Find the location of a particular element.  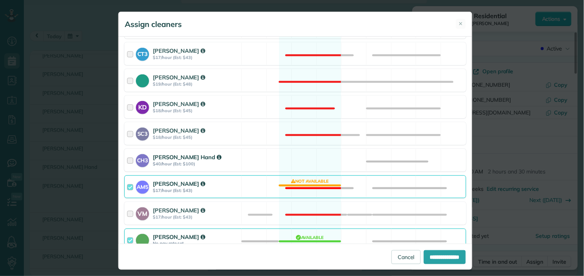

h5: Assign cleaners is located at coordinates (153, 24).